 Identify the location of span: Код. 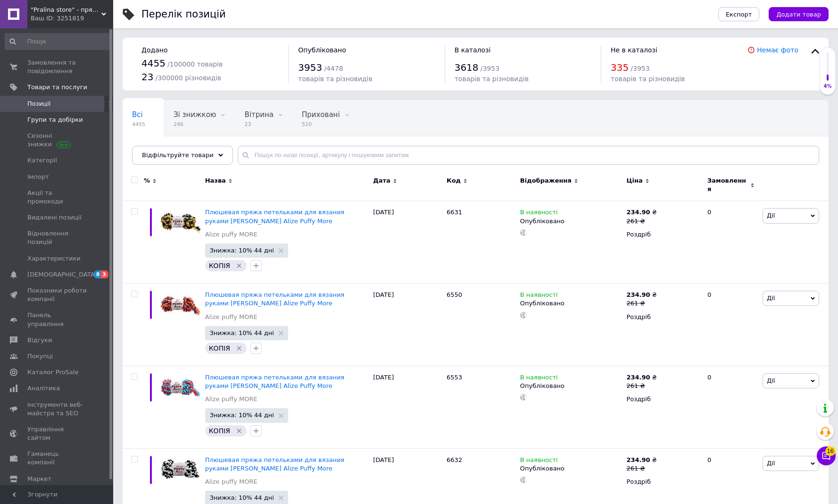
(454, 181).